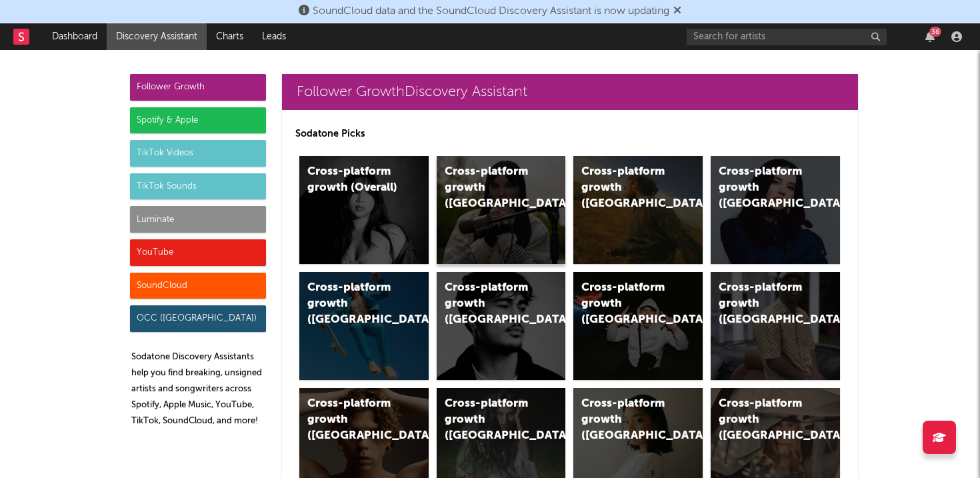 Image resolution: width=980 pixels, height=478 pixels. What do you see at coordinates (364, 210) in the screenshot?
I see `a: Cross-platform growth (Overall)` at bounding box center [364, 210].